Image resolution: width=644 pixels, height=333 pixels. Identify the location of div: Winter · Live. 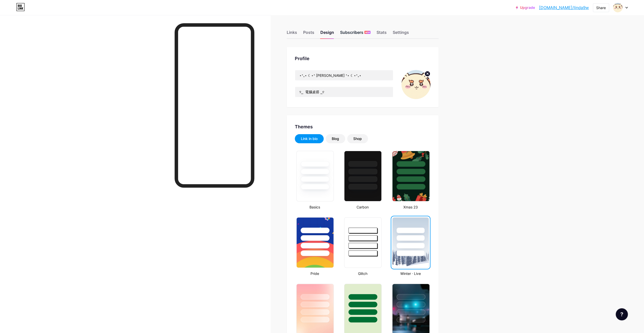
(410, 274).